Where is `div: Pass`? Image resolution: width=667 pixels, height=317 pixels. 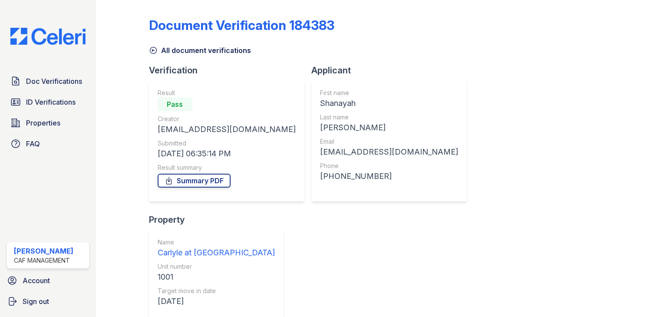 div: Pass is located at coordinates (175, 104).